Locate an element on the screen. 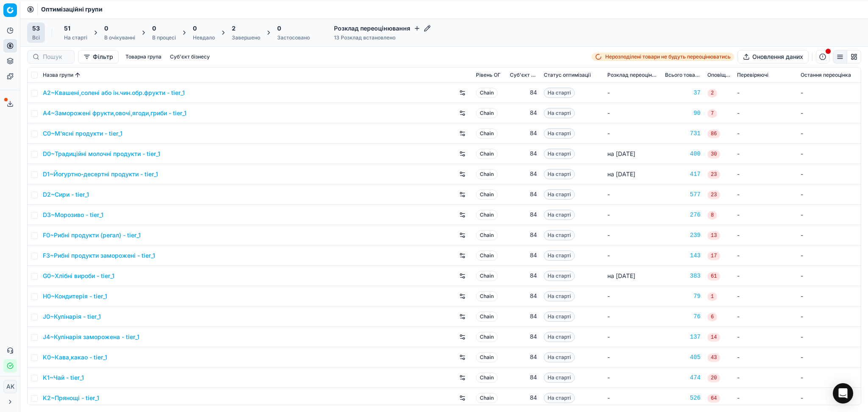  button: Sorted by Назва групи ascending is located at coordinates (77, 75).